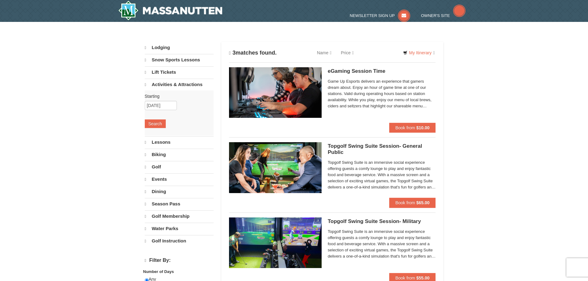 The width and height of the screenshot is (588, 281). Describe the element at coordinates (179, 155) in the screenshot. I see `a: Biking` at that location.